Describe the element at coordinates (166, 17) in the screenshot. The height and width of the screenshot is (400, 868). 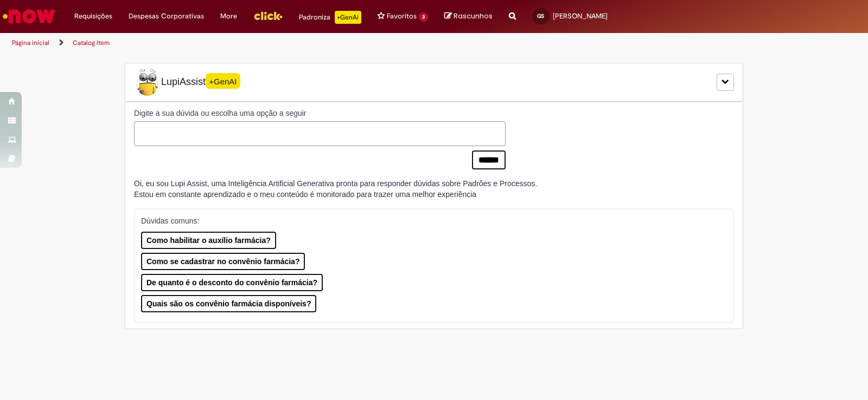
I see `span: Despesas Corporativas` at that location.